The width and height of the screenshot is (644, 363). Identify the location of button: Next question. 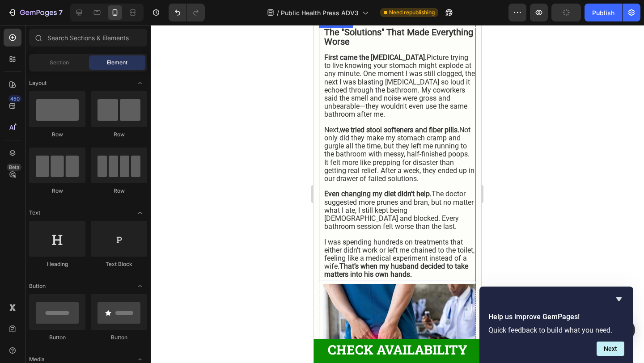
(611, 348).